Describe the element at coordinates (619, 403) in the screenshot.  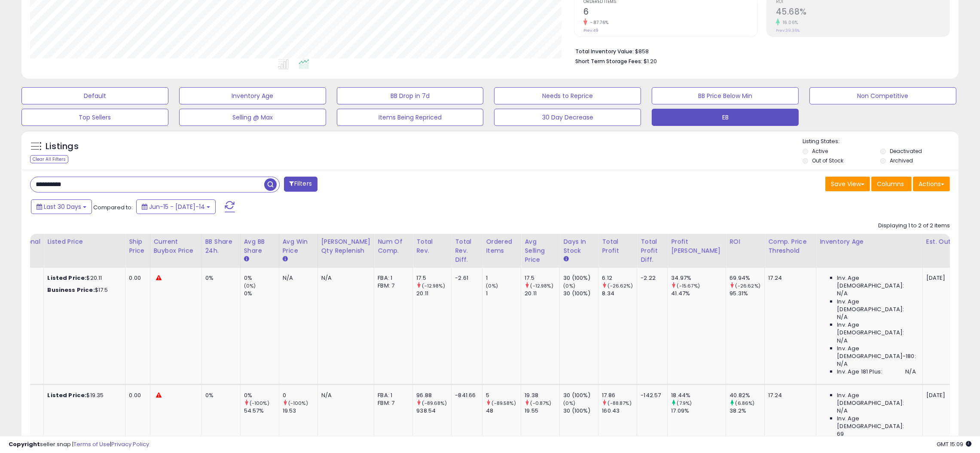
I see `small: (-88.87%)` at that location.